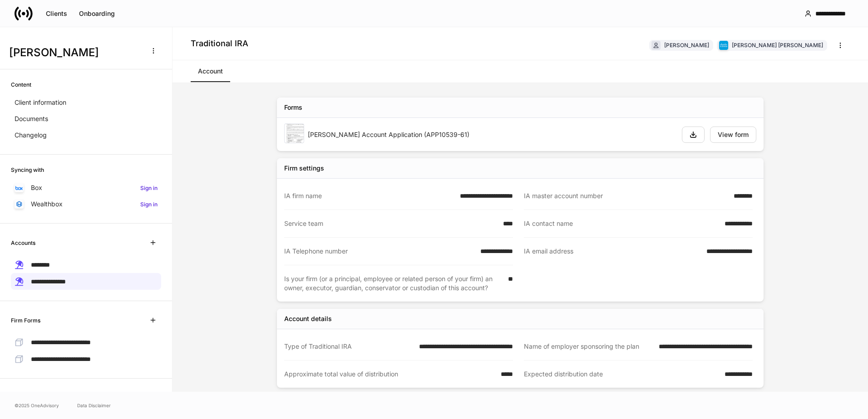 This screenshot has width=868, height=419. What do you see at coordinates (733, 135) in the screenshot?
I see `div: View form` at bounding box center [733, 135].